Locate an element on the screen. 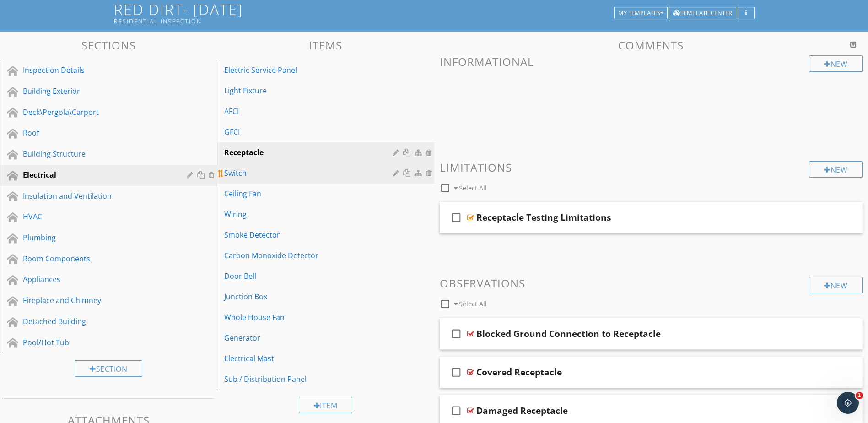 The image size is (868, 423). button: My Templates is located at coordinates (641, 13).